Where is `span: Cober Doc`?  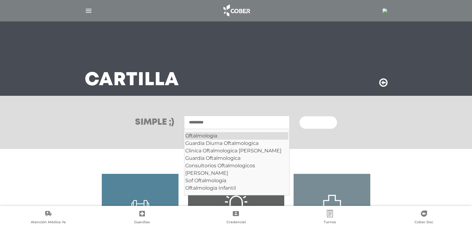 span: Cober Doc is located at coordinates (424, 222).